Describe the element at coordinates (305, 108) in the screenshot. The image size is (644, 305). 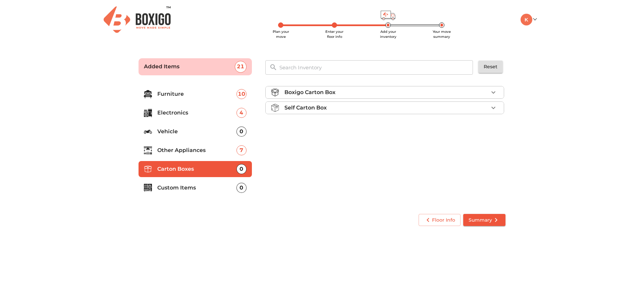
I see `p: Self Carton Box` at that location.